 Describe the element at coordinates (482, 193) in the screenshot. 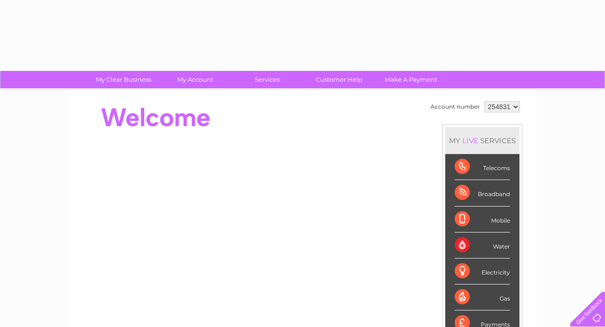

I see `div: Broadband` at that location.